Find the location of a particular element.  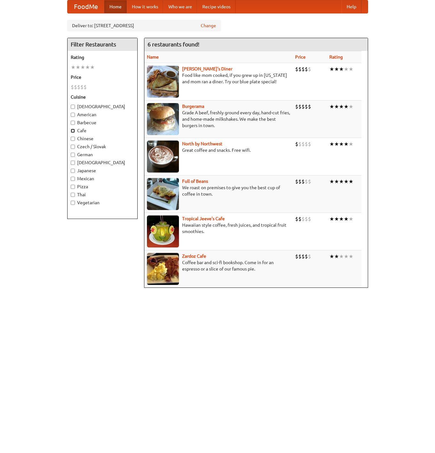

a: Rating is located at coordinates (336, 57).